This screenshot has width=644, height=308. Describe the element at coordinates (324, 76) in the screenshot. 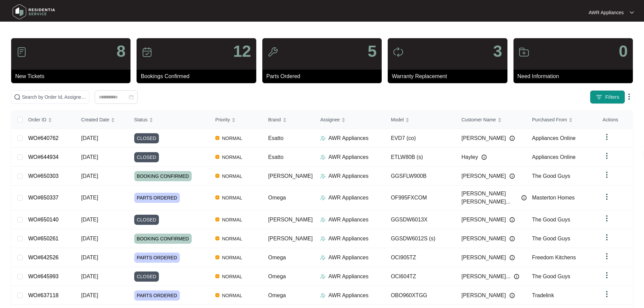

I see `p: Parts Ordered` at that location.